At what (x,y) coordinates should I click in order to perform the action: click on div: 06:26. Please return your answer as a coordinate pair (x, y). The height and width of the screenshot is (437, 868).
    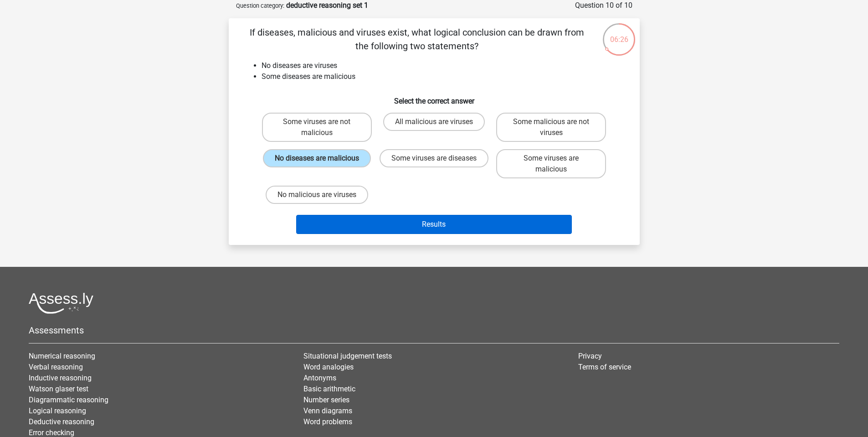
    Looking at the image, I should click on (619, 34).